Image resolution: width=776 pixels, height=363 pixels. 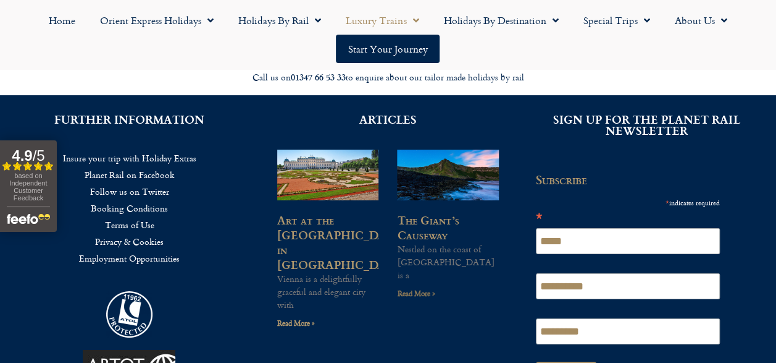 What do you see at coordinates (632, 180) in the screenshot?
I see `h2: Subscribe` at bounding box center [632, 180].